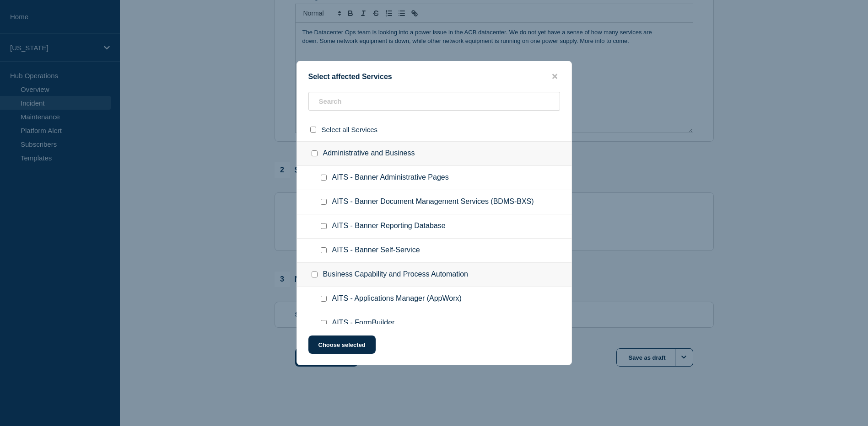  Describe the element at coordinates (389, 226) in the screenshot. I see `span: AITS - Banner Reporting Database` at that location.